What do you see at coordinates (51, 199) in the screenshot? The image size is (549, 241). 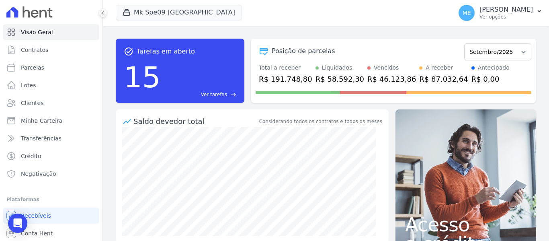 I see `div: Plataformas` at bounding box center [51, 199].